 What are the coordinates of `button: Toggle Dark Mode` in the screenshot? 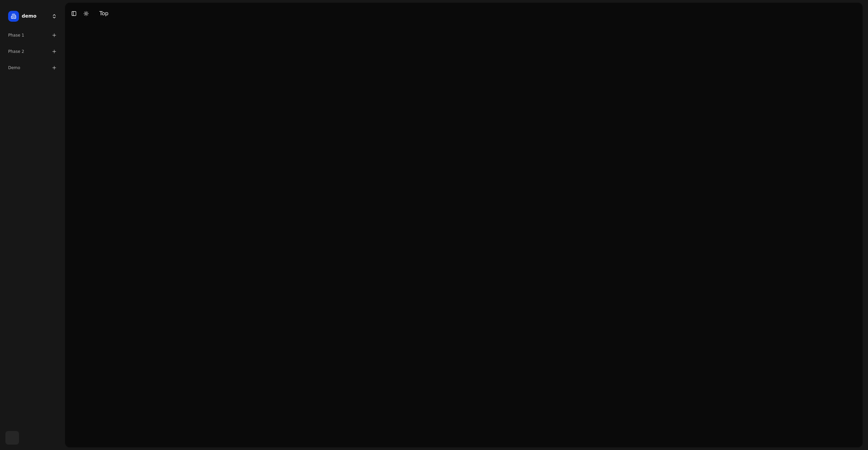 It's located at (86, 13).